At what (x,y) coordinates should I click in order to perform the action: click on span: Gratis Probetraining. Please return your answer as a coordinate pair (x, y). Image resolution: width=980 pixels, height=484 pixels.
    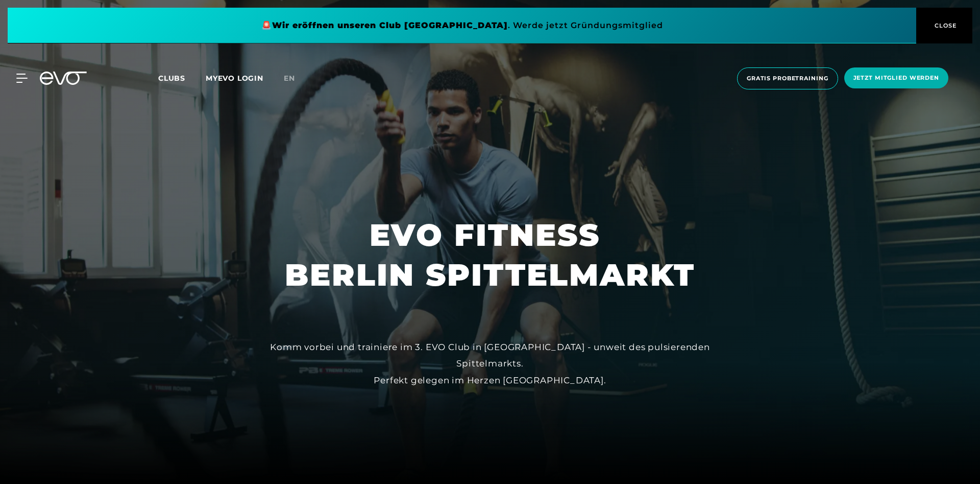
    Looking at the image, I should click on (788, 78).